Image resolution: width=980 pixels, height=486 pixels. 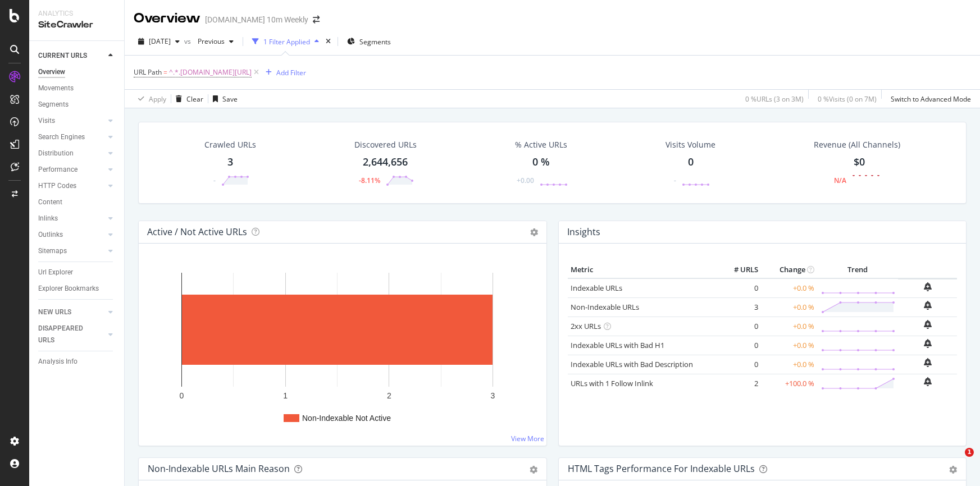 What do you see at coordinates (72, 55) in the screenshot?
I see `a: CURRENT URLS` at bounding box center [72, 55].